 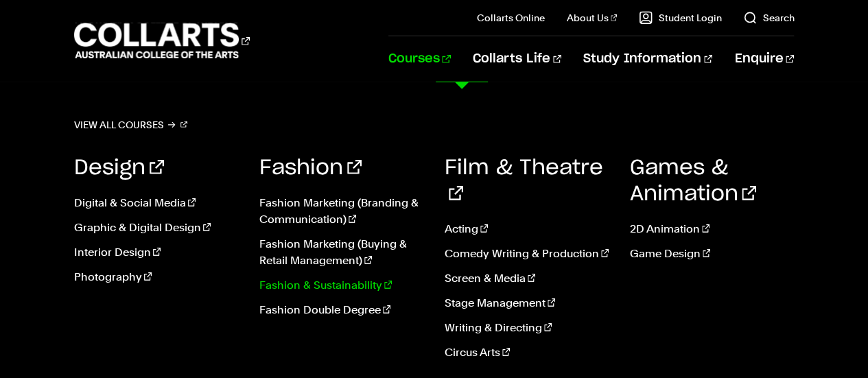 What do you see at coordinates (510, 18) in the screenshot?
I see `a: Collarts Online` at bounding box center [510, 18].